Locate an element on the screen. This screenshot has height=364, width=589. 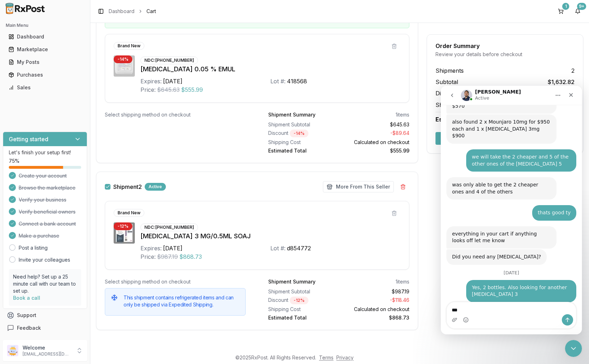
button: Dashboard is located at coordinates (45, 37).